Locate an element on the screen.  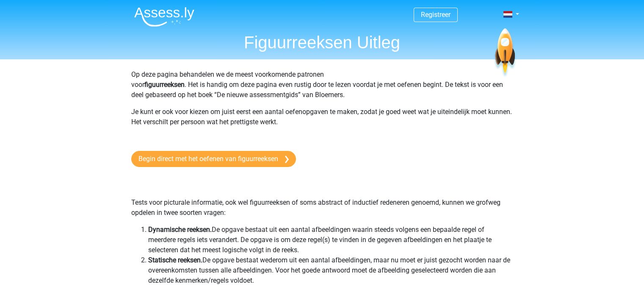
img: spaceship.7d73109d6933.svg is located at coordinates (505, 53).